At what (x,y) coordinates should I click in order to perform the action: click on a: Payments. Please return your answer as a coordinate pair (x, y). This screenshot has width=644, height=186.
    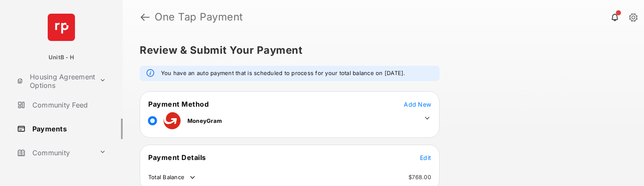
    Looking at the image, I should click on (68, 129).